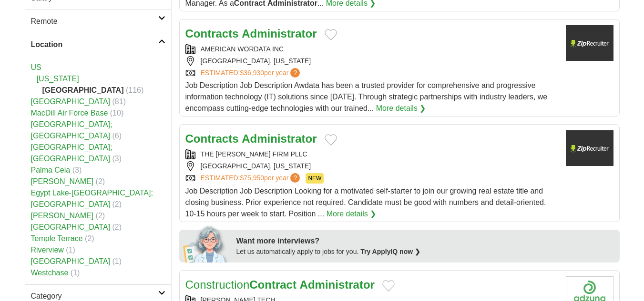  I want to click on a: Riverview, so click(47, 250).